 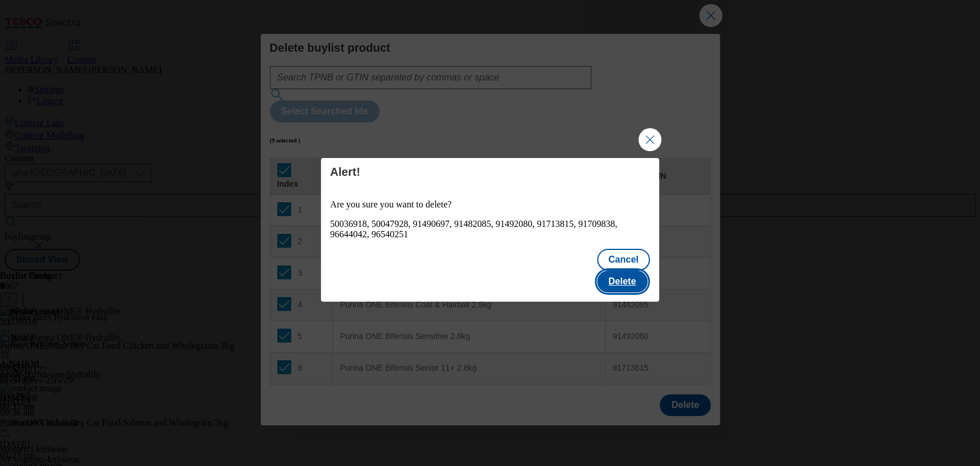 What do you see at coordinates (650, 139) in the screenshot?
I see `button: Close Modal` at bounding box center [650, 139].